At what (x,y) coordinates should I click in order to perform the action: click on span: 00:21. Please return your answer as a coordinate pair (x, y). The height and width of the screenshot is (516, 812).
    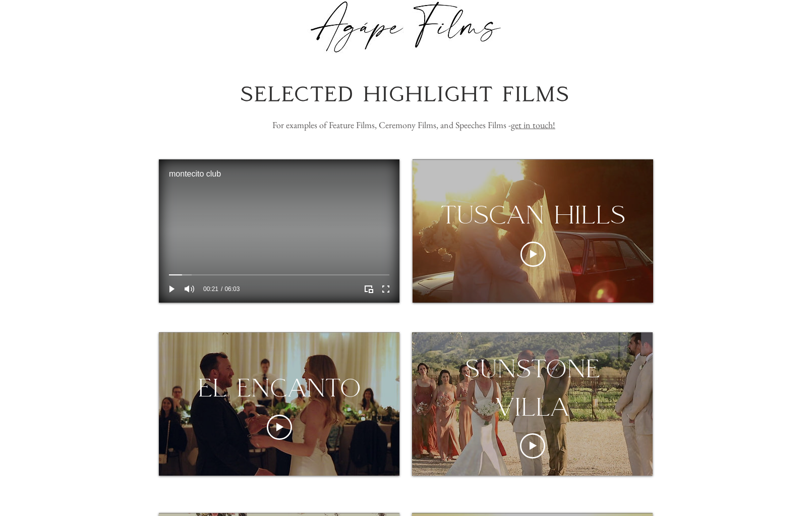
    Looking at the image, I should click on (211, 289).